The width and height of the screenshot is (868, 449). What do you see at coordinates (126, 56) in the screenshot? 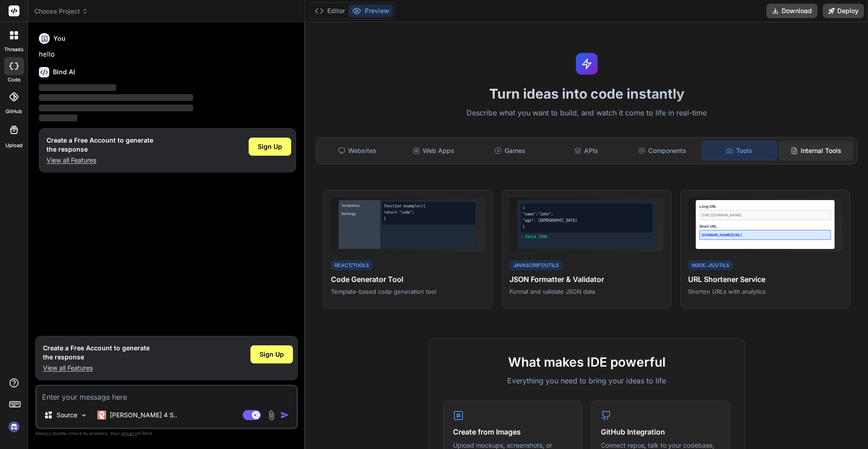
I see `div: Keywords by Traffic` at bounding box center [126, 56].